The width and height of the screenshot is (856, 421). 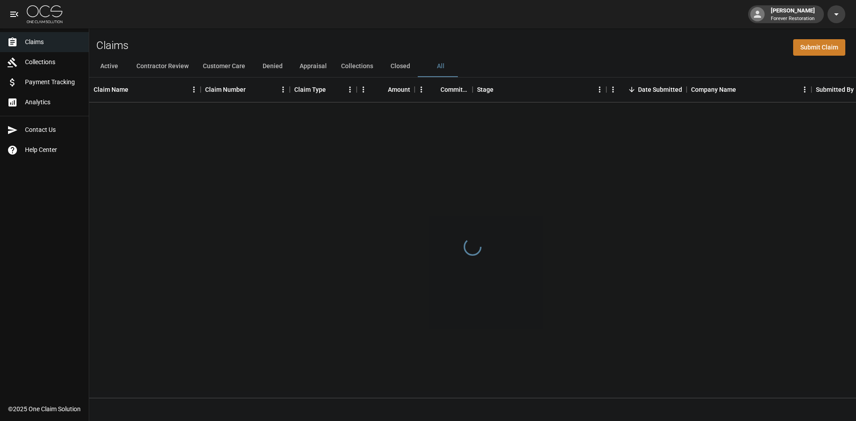 I want to click on div: Submitted By, so click(x=835, y=90).